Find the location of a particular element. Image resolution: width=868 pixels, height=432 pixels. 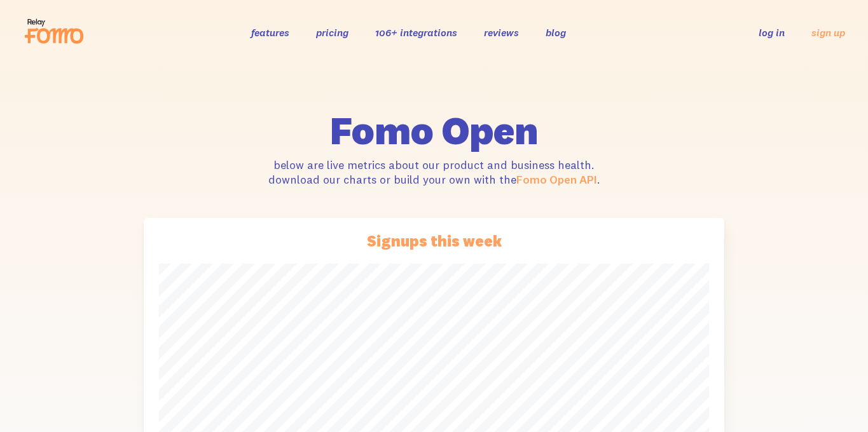

p: below are live metrics about our product and business health. download our charts or build your o... is located at coordinates (434, 172).